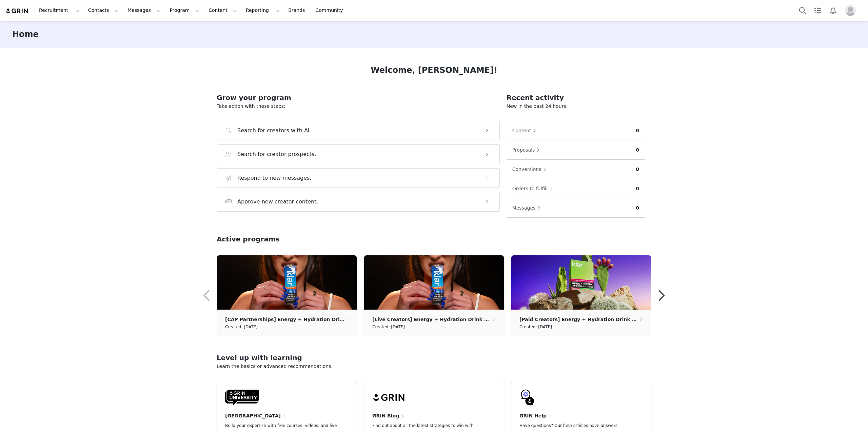 The height and width of the screenshot is (431, 868). I want to click on p: Take action with these steps:, so click(358, 106).